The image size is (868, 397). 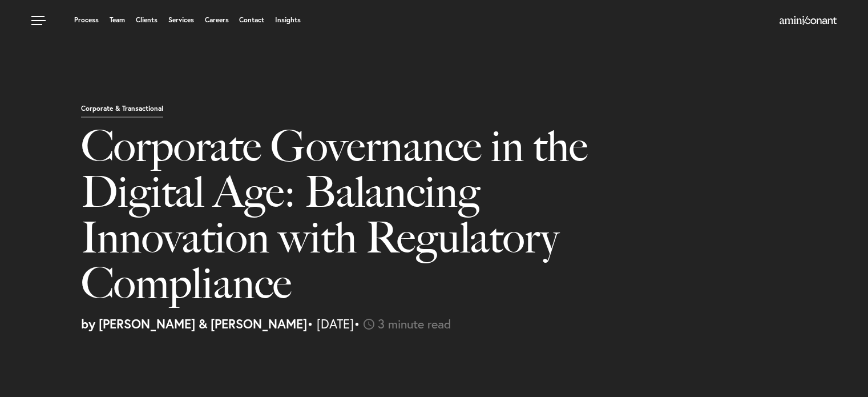 I want to click on img: icon-time-light.svg, so click(x=369, y=324).